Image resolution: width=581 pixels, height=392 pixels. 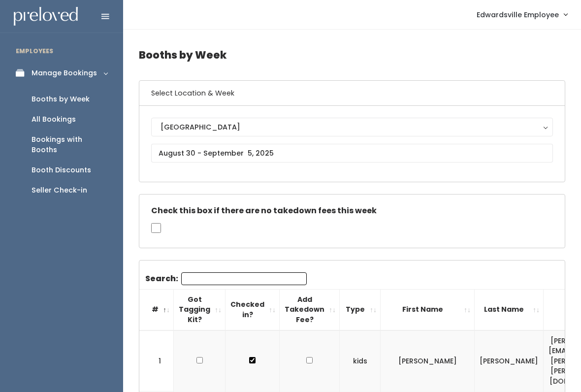 What do you see at coordinates (252, 309) in the screenshot?
I see `th: Checked in?: activate to sort column ascending` at bounding box center [252, 309].